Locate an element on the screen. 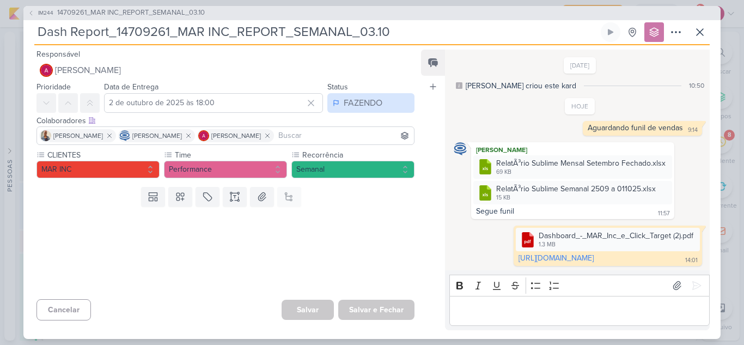 The width and height of the screenshot is (744, 345). label: Status is located at coordinates (338, 87).